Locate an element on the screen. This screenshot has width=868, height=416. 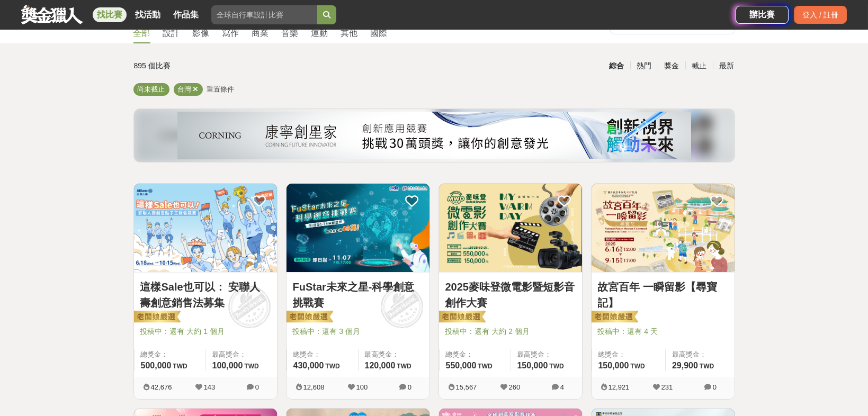
div: 最新 is located at coordinates (726, 66).